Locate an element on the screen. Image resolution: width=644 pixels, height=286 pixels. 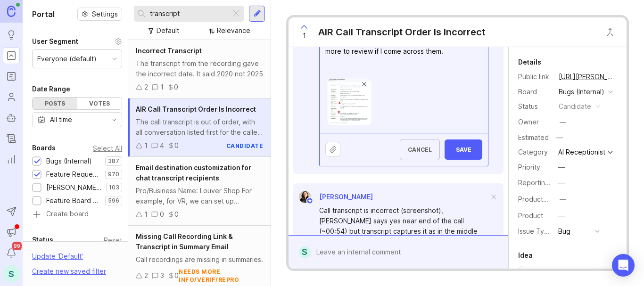
h1: Portal is located at coordinates (44, 14).